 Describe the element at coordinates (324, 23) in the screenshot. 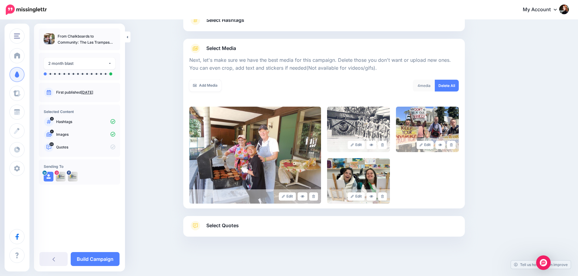

I see `a: Select Hashtags` at that location.